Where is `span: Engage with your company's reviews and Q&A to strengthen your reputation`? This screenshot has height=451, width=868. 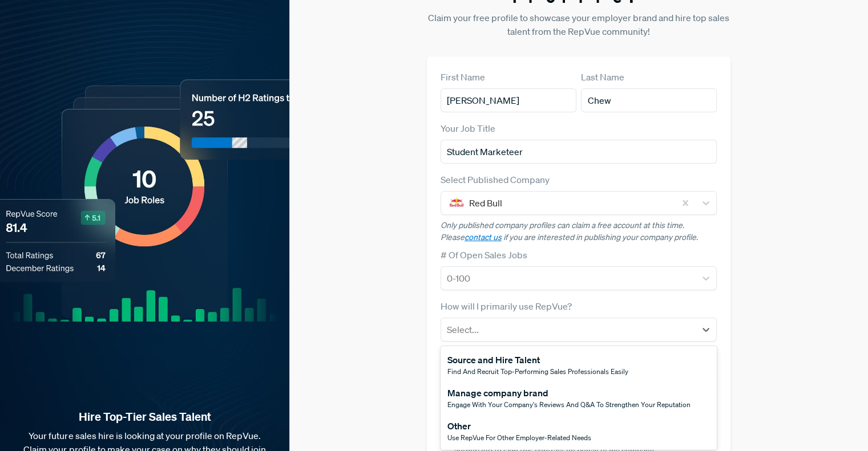 span: Engage with your company's reviews and Q&A to strengthen your reputation is located at coordinates (569, 405).